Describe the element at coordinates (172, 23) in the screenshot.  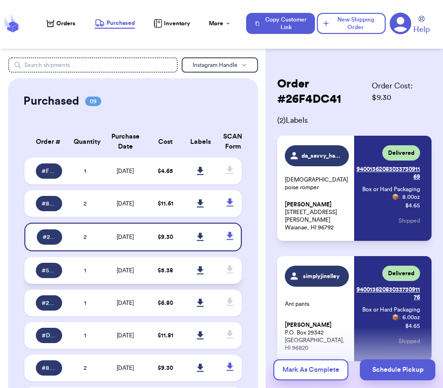
I see `a: Inventory` at that location.